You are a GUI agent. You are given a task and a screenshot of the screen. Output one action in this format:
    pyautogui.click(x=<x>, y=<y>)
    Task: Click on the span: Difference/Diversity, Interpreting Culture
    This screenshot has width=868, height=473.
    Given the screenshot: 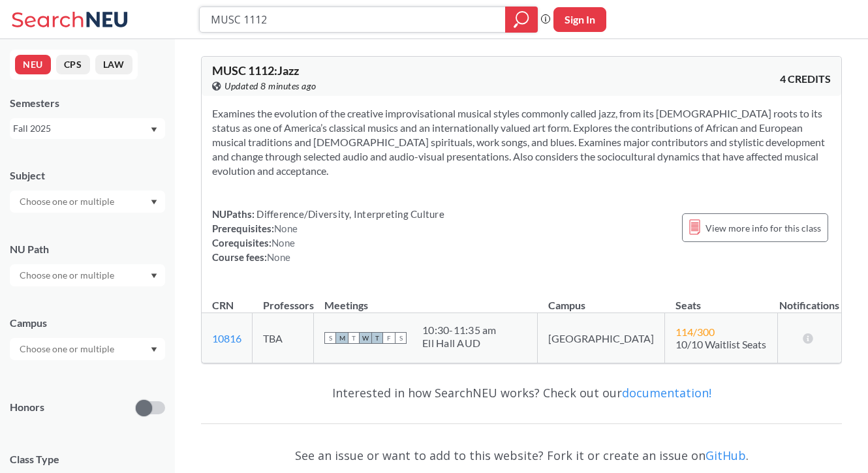 What is the action you would take?
    pyautogui.click(x=349, y=214)
    